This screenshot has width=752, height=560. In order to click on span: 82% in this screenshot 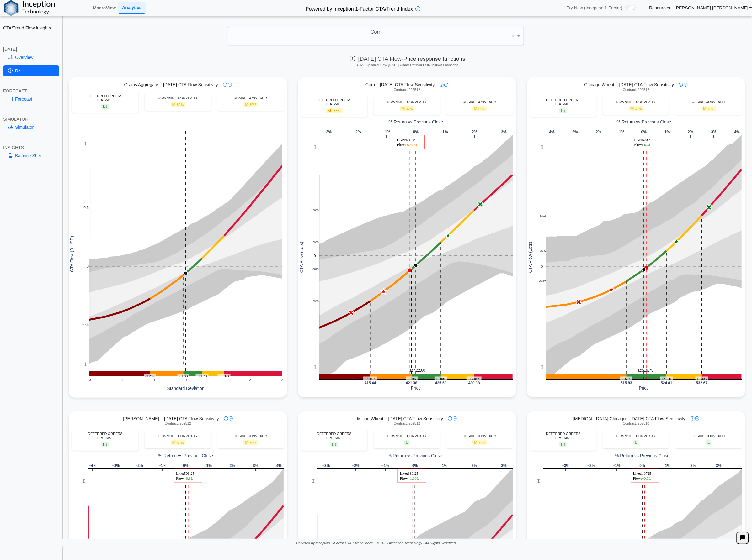, I will do `click(180, 105)`.